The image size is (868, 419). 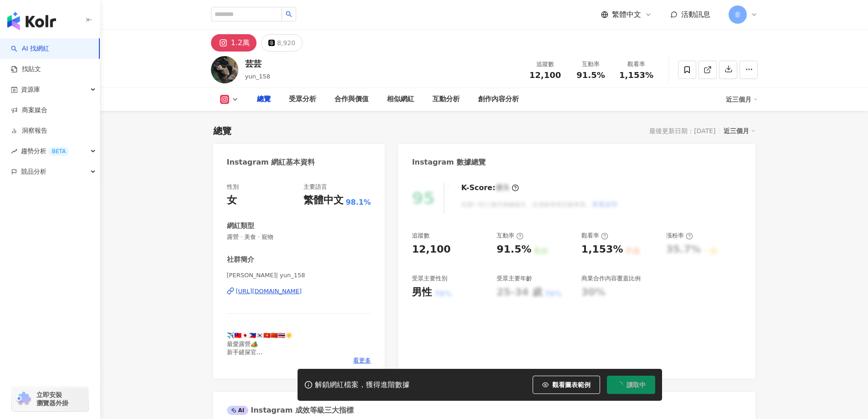 What do you see at coordinates (571, 384) in the screenshot?
I see `span: 觀看圖表範例` at bounding box center [571, 384].